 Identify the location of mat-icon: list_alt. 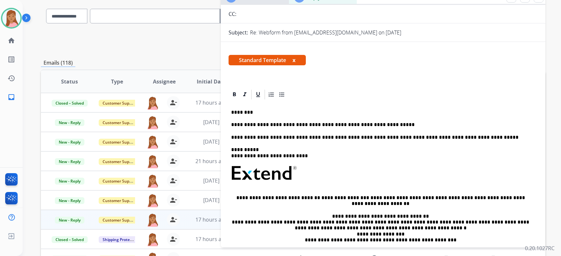
(11, 59).